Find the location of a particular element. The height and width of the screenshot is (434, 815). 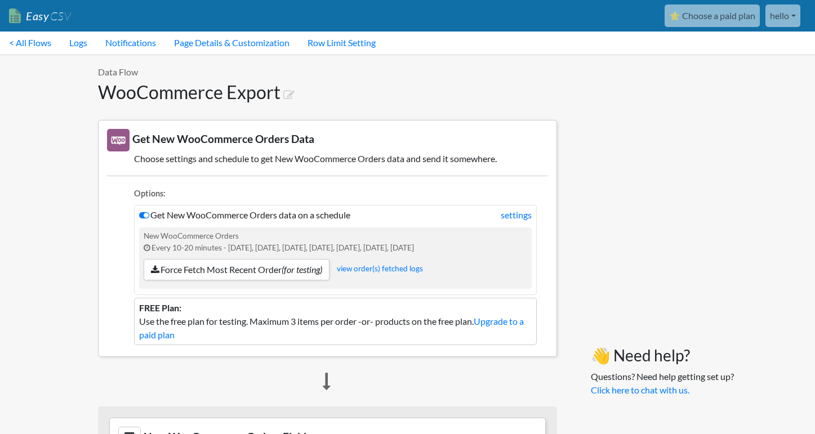

b: FREE Plan: is located at coordinates (160, 308).